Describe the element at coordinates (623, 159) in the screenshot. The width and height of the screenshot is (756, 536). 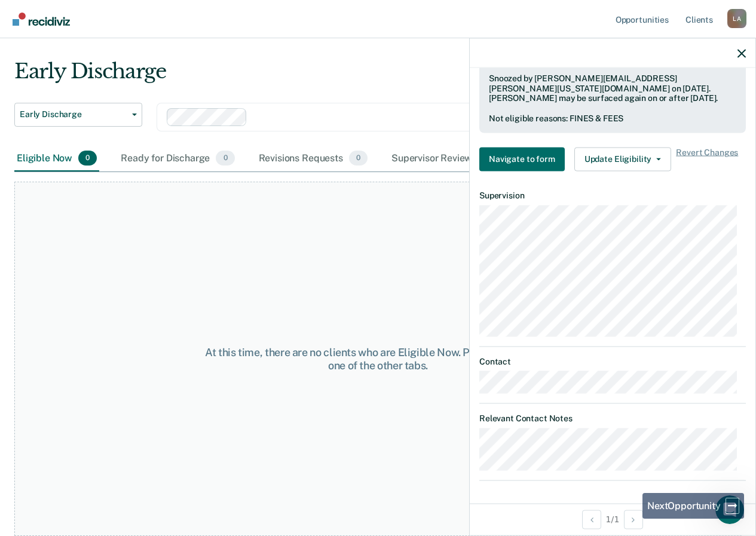
I see `button: Update Eligibility` at that location.